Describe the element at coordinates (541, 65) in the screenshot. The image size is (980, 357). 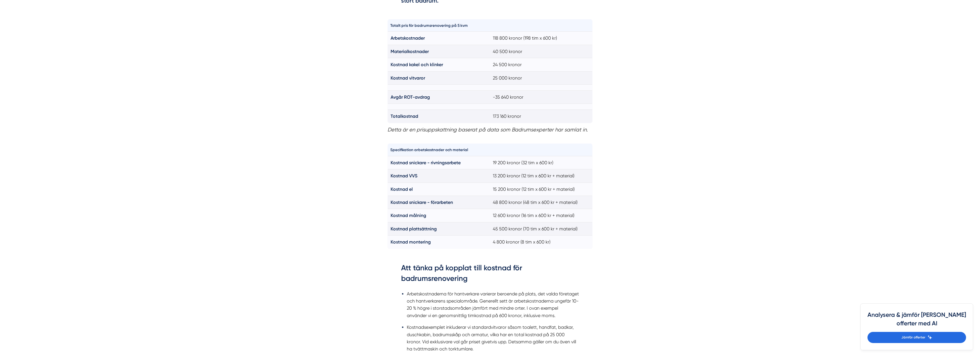
I see `td: 24 500 kronor` at that location.